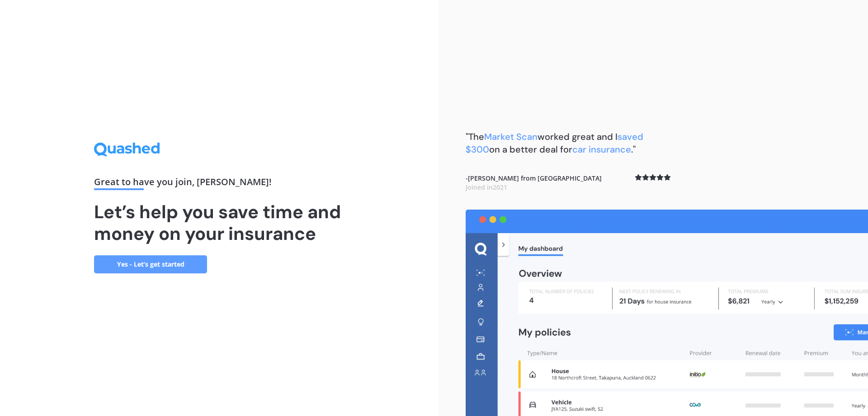 Image resolution: width=868 pixels, height=416 pixels. Describe the element at coordinates (220, 223) in the screenshot. I see `h1: Let’s help you save time and money on your insurance` at that location.